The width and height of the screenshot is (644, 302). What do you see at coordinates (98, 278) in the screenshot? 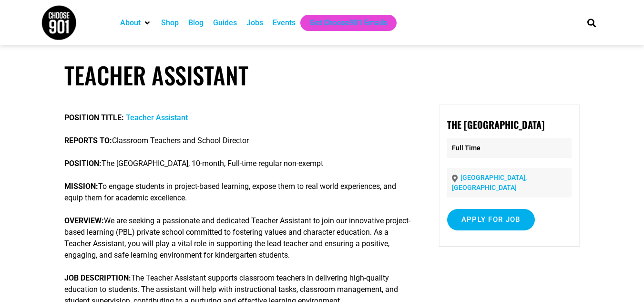
I see `strong: JOB DESCRIPTION:` at bounding box center [98, 278].